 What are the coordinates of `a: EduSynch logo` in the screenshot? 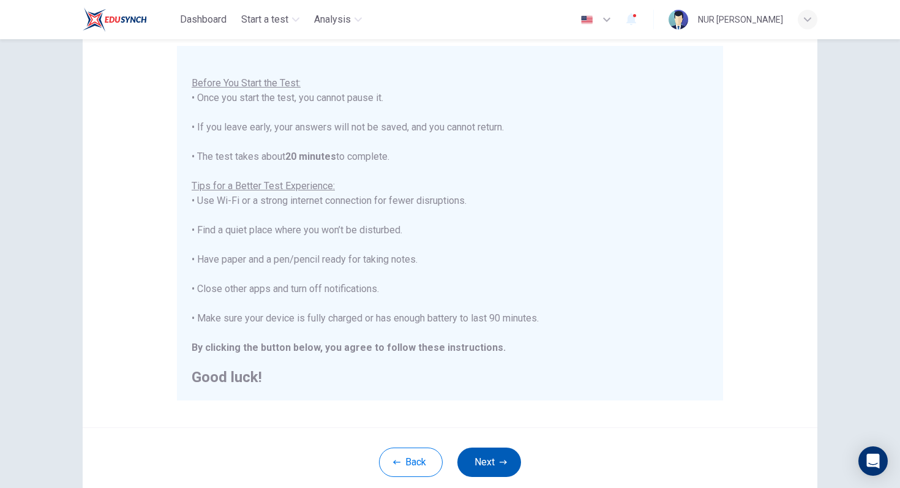 It's located at (129, 20).